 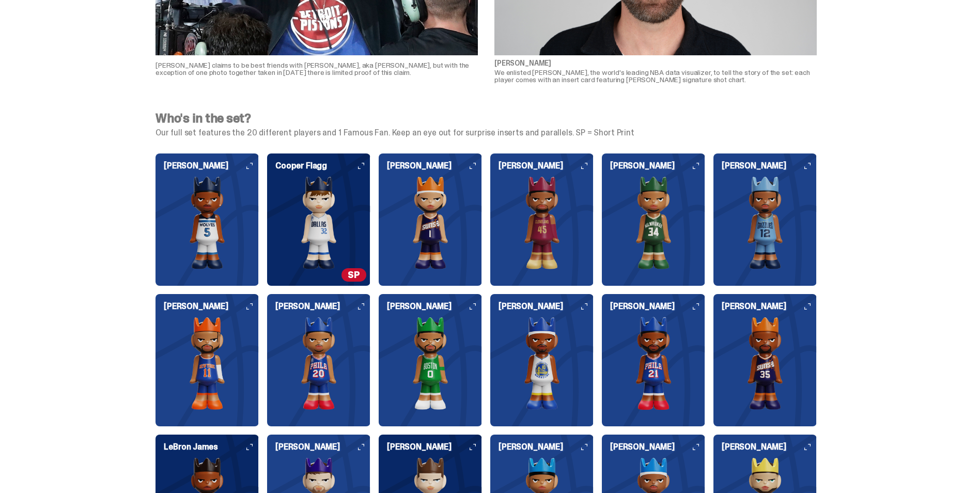 What do you see at coordinates (211, 447) in the screenshot?
I see `h6: LeBron James` at bounding box center [211, 447].